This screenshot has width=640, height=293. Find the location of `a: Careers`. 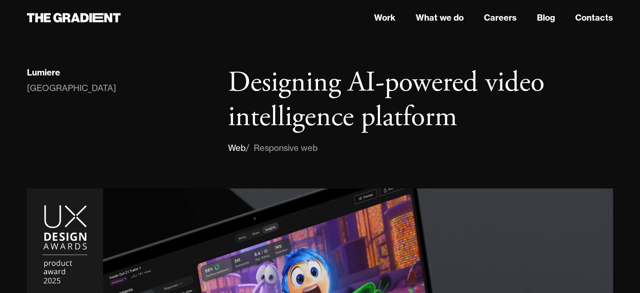

a: Careers is located at coordinates (500, 18).